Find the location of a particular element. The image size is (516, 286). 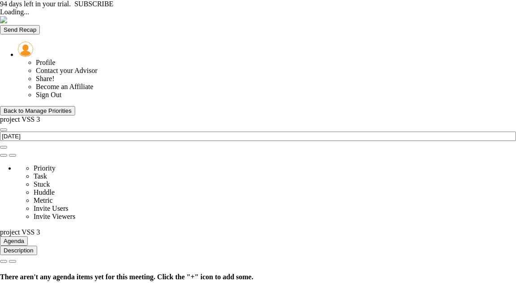

span: Agenda is located at coordinates (14, 241).